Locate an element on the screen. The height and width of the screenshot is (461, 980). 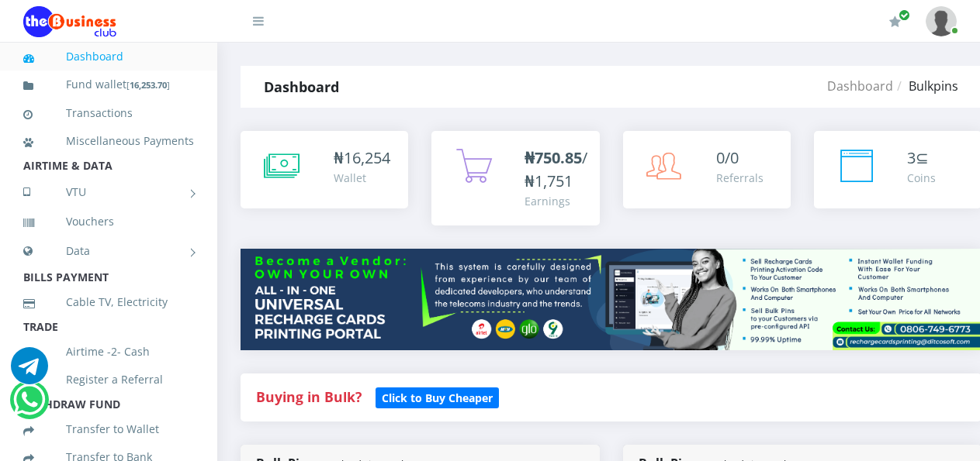
span: 16,254 is located at coordinates (367, 157).